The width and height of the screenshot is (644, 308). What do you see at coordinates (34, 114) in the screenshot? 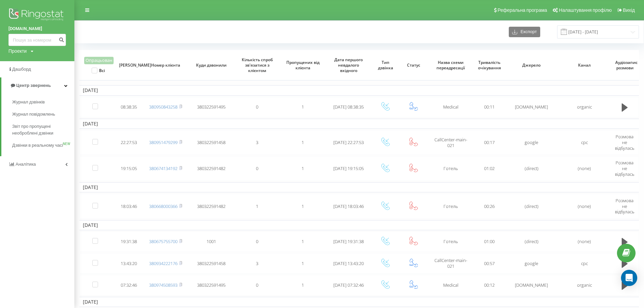
I see `span: Журнал повідомлень` at bounding box center [34, 114].